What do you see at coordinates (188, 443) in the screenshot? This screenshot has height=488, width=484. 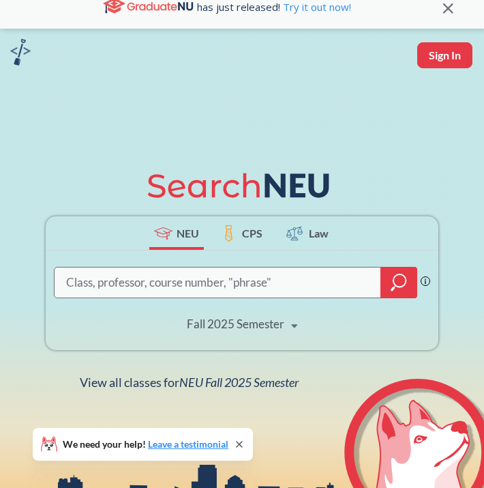 I see `a: Leave a testimonial` at bounding box center [188, 443].